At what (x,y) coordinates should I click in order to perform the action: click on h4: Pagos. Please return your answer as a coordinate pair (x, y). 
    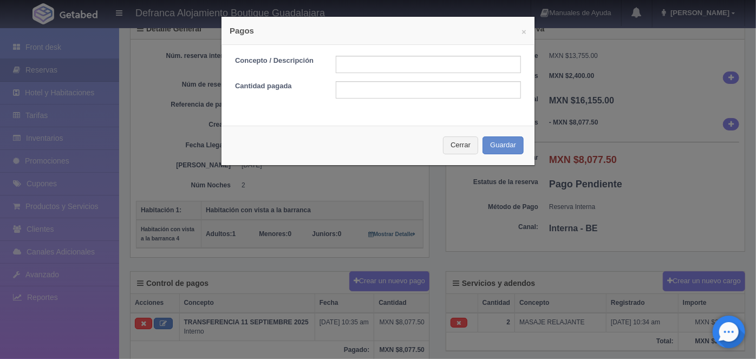
    Looking at the image, I should click on (378, 30).